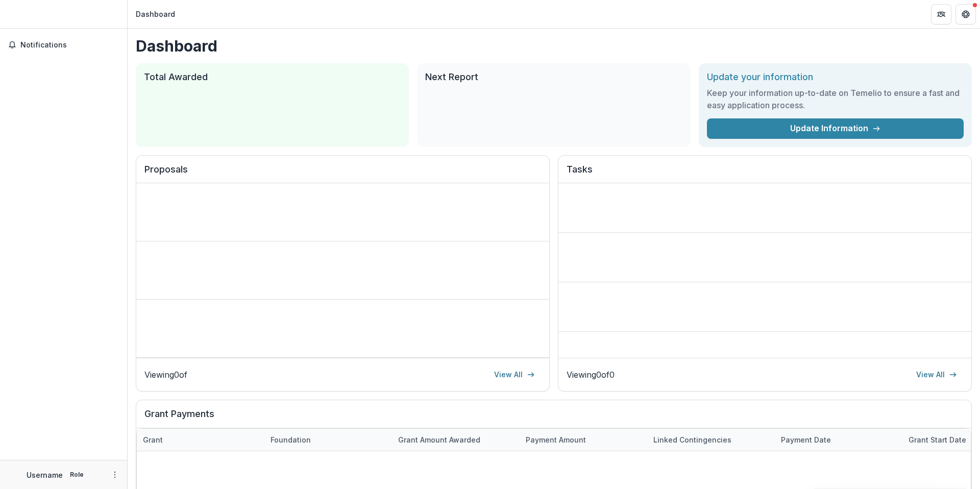 This screenshot has height=489, width=980. What do you see at coordinates (70, 45) in the screenshot?
I see `span: Notifications` at bounding box center [70, 45].